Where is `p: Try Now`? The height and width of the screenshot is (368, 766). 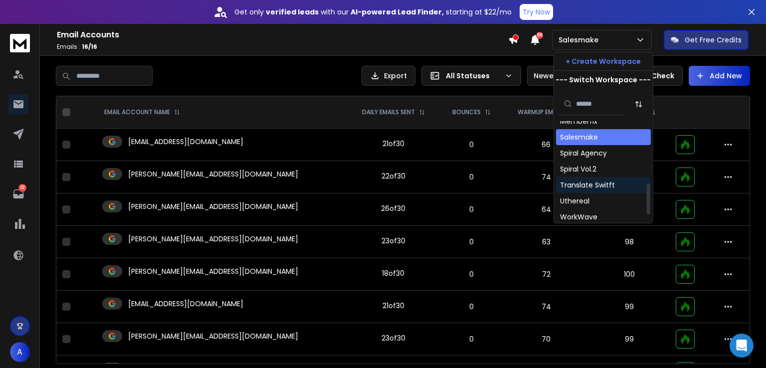
p: Try Now is located at coordinates (536, 12).